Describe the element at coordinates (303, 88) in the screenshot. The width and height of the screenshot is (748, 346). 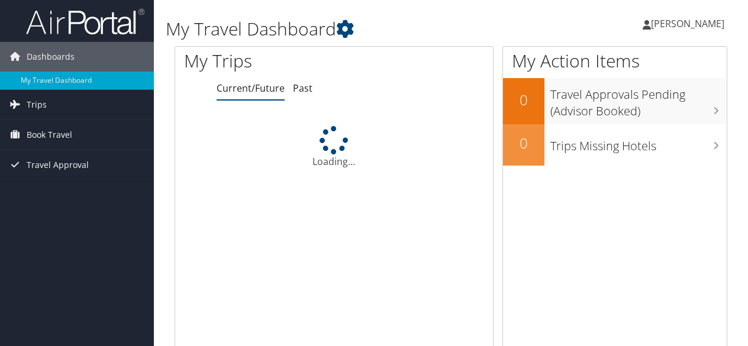
I see `a: Past` at that location.